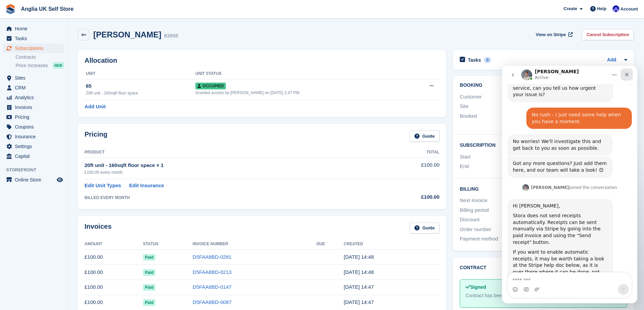 The image size is (644, 310). Describe the element at coordinates (612, 60) in the screenshot. I see `a: Add` at that location.